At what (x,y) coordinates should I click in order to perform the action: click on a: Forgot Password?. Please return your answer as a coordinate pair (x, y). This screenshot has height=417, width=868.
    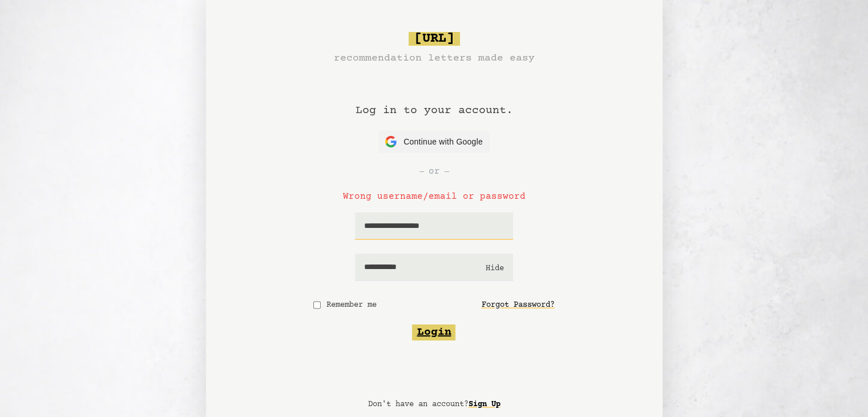
    Looking at the image, I should click on (518, 305).